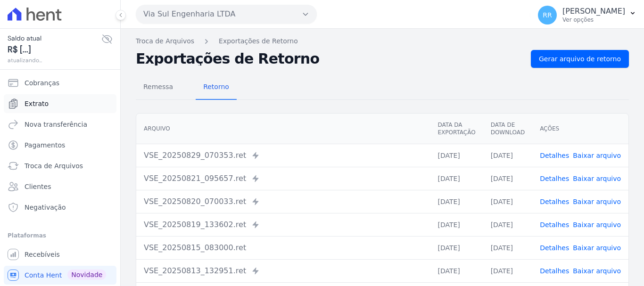  What do you see at coordinates (158, 87) in the screenshot?
I see `a: Remessa` at bounding box center [158, 87].